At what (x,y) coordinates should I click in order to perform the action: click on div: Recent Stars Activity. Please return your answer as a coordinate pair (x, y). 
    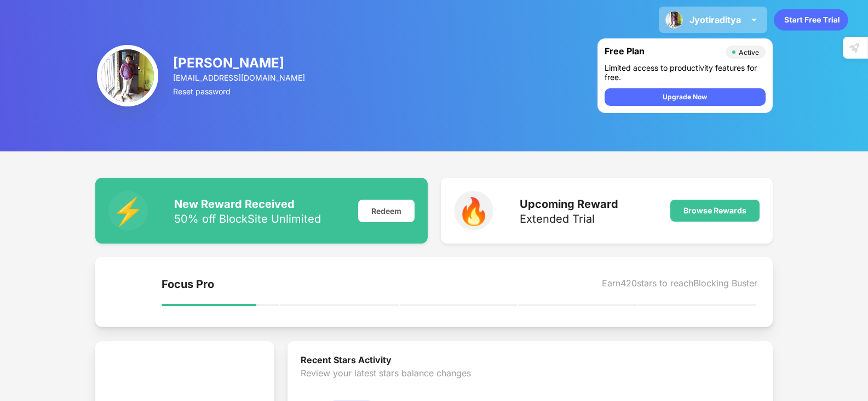
    Looking at the image, I should click on (530, 361).